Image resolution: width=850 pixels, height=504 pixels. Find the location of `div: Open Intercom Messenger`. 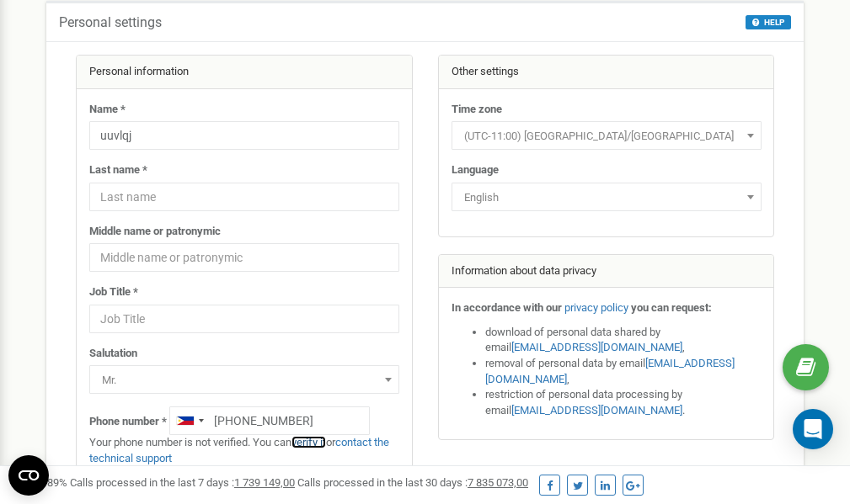

div: Open Intercom Messenger is located at coordinates (813, 429).